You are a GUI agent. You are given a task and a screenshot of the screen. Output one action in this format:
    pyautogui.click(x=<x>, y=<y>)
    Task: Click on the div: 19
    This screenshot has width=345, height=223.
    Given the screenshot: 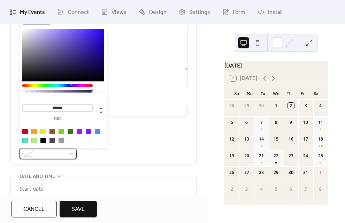 What is the action you would take?
    pyautogui.click(x=231, y=156)
    